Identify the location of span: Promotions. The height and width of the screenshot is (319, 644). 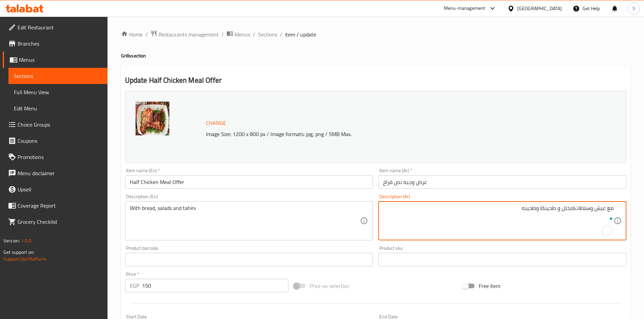
(60, 157).